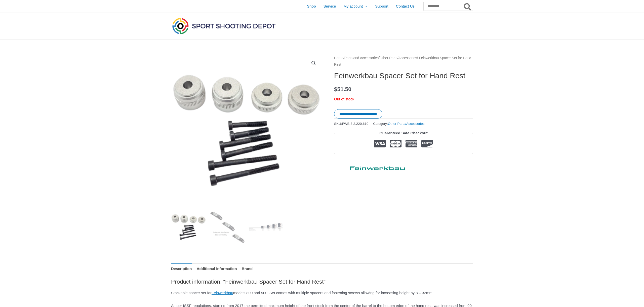 The image size is (644, 307). I want to click on h1: Feinwerkbau Spacer Set for Hand Rest, so click(403, 75).